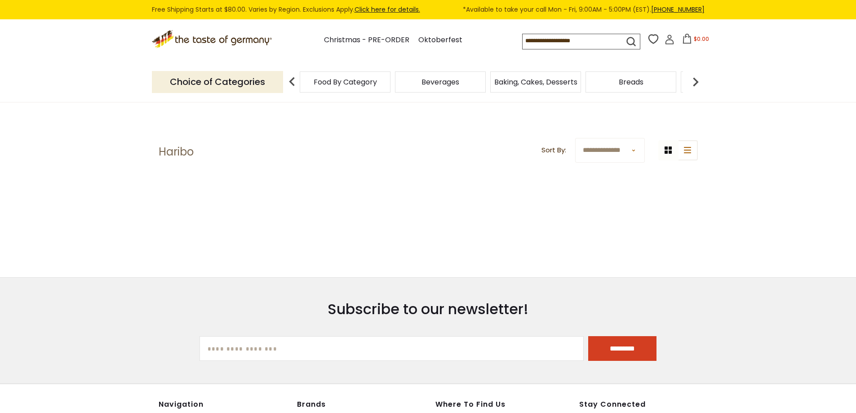  I want to click on span: $0.00, so click(701, 39).